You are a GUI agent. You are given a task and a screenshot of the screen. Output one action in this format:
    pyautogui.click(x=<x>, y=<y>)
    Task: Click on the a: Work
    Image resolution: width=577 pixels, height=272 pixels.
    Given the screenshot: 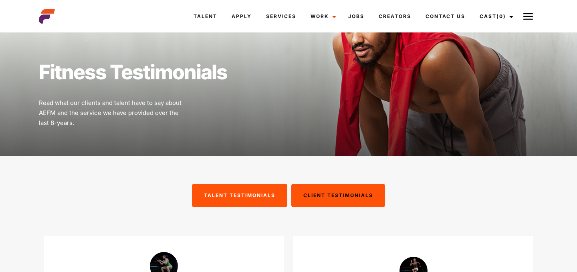 What is the action you would take?
    pyautogui.click(x=322, y=16)
    